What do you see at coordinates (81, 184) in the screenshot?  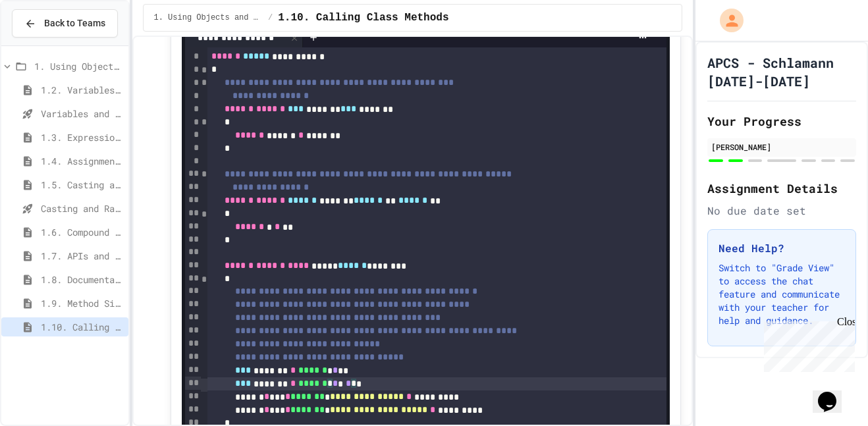 I see `span: 1.5. Casting and Ranges of Values` at bounding box center [81, 184].